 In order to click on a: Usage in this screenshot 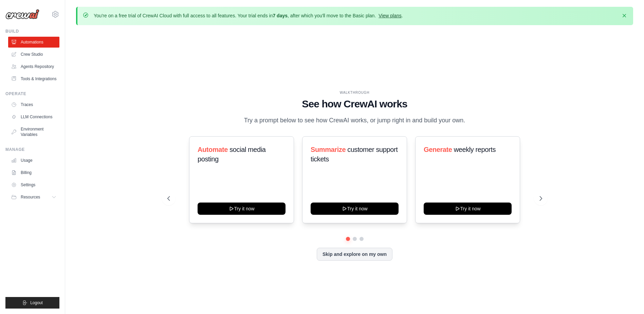, I will do `click(34, 160)`.